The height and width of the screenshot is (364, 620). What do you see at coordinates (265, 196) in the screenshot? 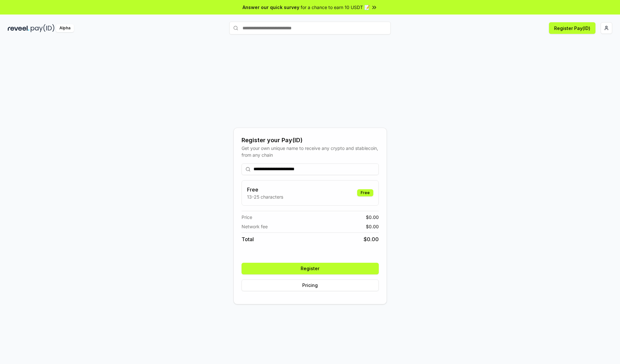
I see `p: 13-25 characters` at bounding box center [265, 196].